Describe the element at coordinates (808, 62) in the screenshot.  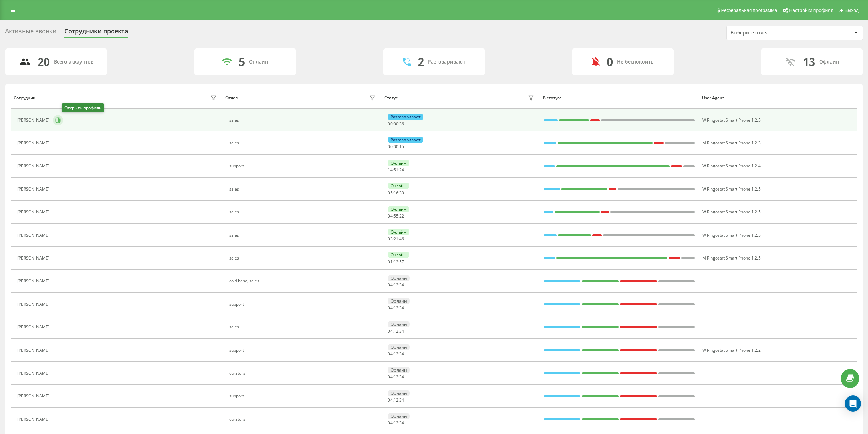
I see `div: 13` at that location.